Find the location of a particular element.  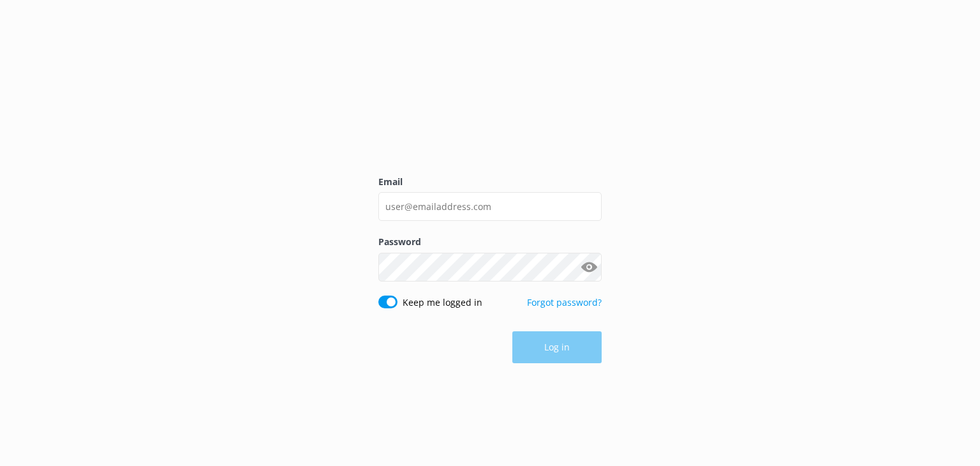

input: user@emailaddress.com is located at coordinates (490, 206).